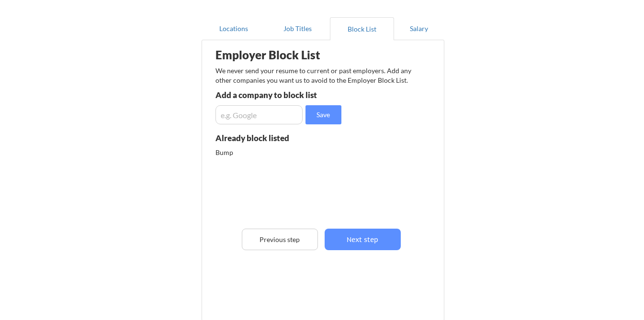  I want to click on button: Save, so click(323, 115).